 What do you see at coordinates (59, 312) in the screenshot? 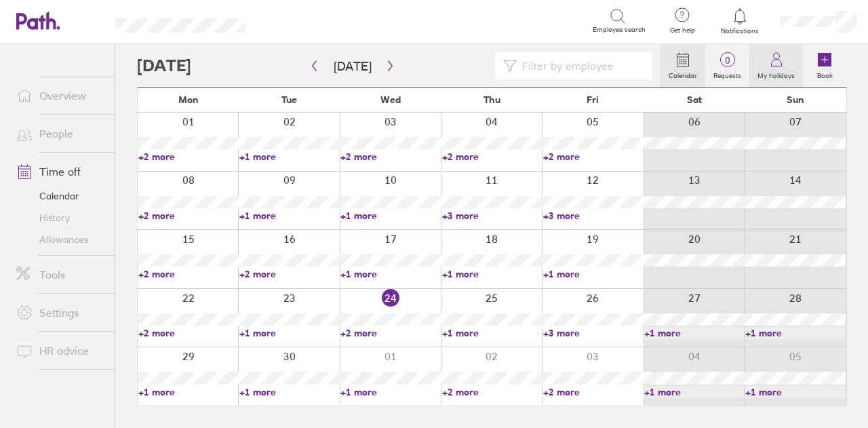
I see `a: Settings` at bounding box center [59, 312].